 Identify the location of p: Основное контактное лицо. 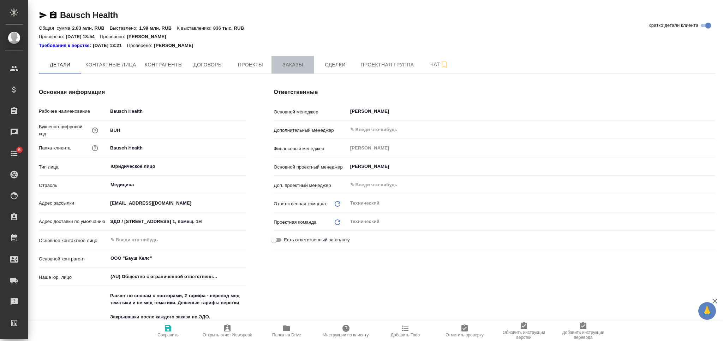
(73, 240).